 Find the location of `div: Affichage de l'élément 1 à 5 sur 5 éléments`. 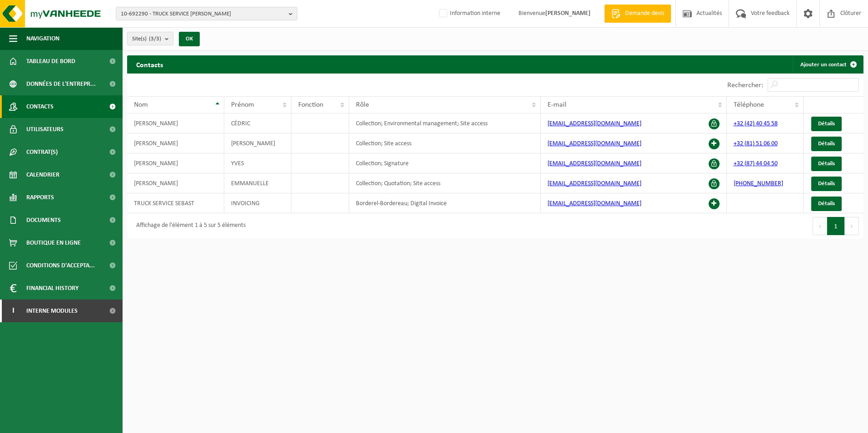

div: Affichage de l'élément 1 à 5 sur 5 éléments is located at coordinates (188, 226).